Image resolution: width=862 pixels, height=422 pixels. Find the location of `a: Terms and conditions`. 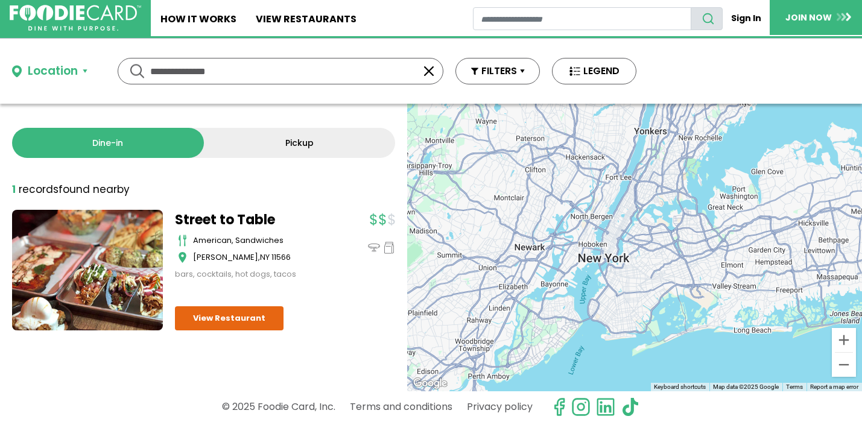

a: Terms and conditions is located at coordinates (401, 406).